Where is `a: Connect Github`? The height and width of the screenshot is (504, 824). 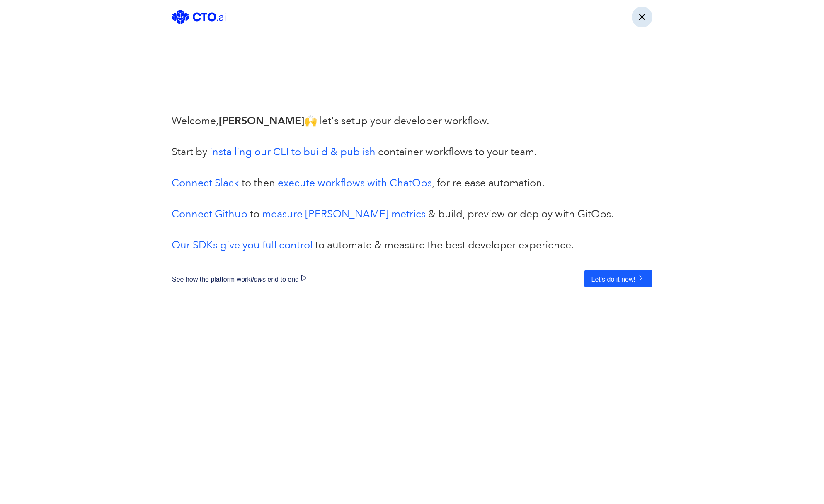
a: Connect Github is located at coordinates (210, 215).